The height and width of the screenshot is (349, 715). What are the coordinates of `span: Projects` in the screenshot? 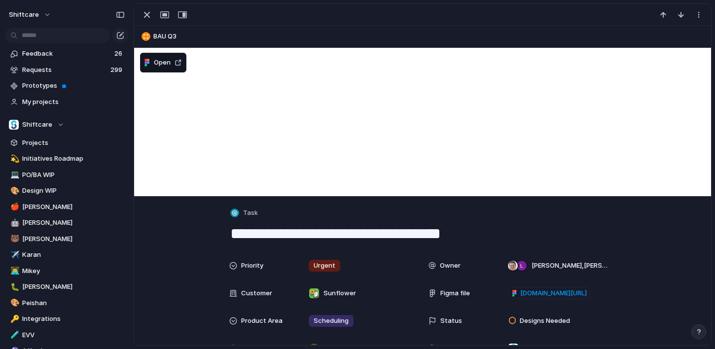 It's located at (73, 143).